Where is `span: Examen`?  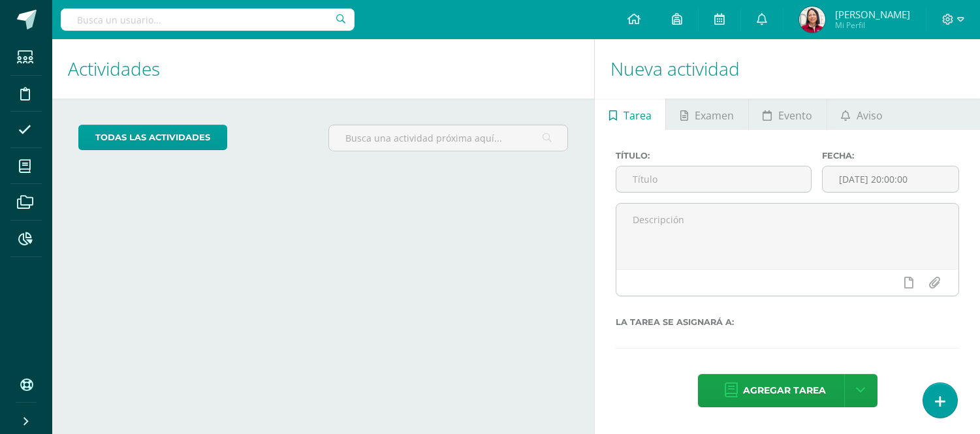
span: Examen is located at coordinates (714, 115).